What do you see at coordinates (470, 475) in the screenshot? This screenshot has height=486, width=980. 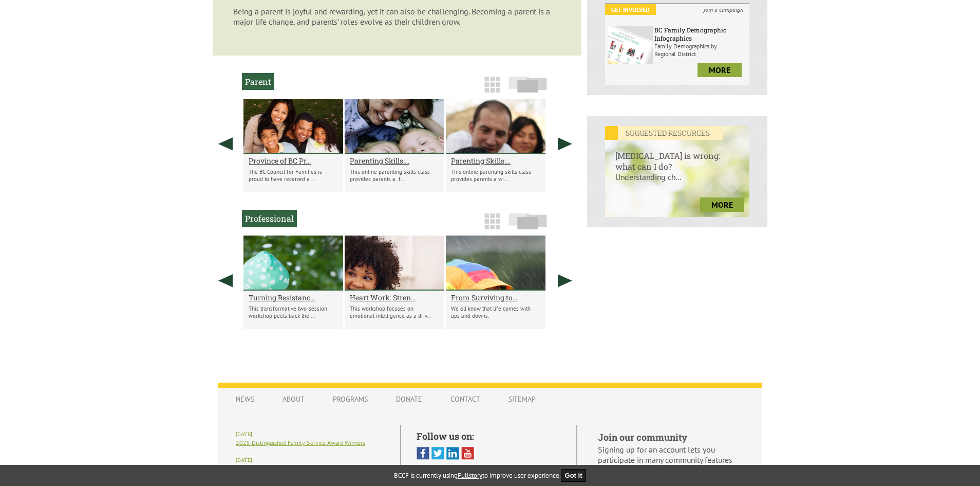 I see `a: Fullstory` at bounding box center [470, 475].